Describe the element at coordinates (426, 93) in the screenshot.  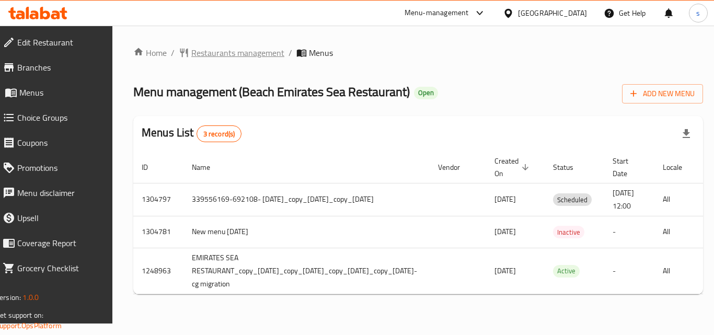
I see `span: Open` at that location.